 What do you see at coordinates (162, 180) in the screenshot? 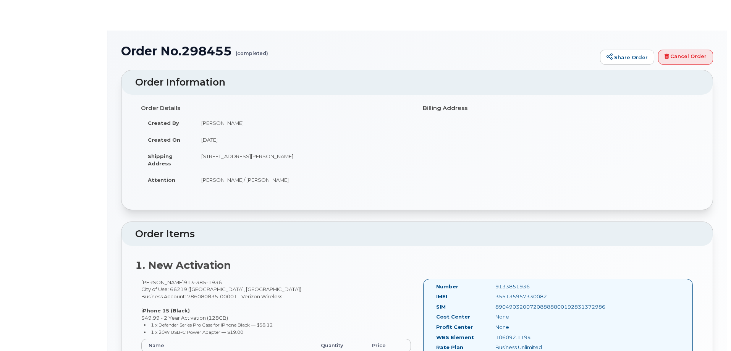
I see `strong: Attention` at bounding box center [162, 180].